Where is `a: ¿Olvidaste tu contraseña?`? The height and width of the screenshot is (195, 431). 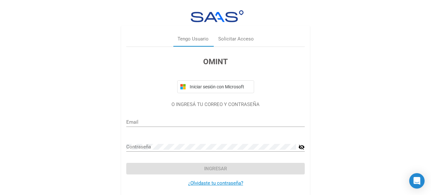 a: ¿Olvidaste tu contraseña? is located at coordinates (216, 183).